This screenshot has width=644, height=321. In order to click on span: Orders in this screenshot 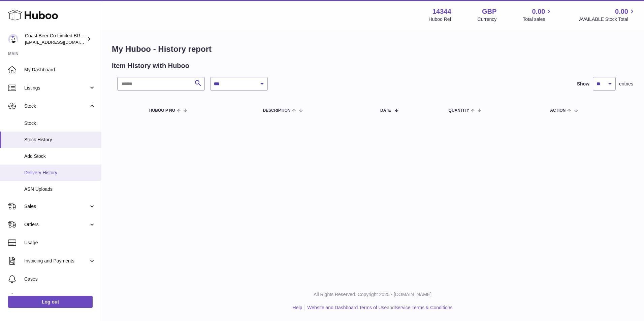, I will do `click(56, 225)`.